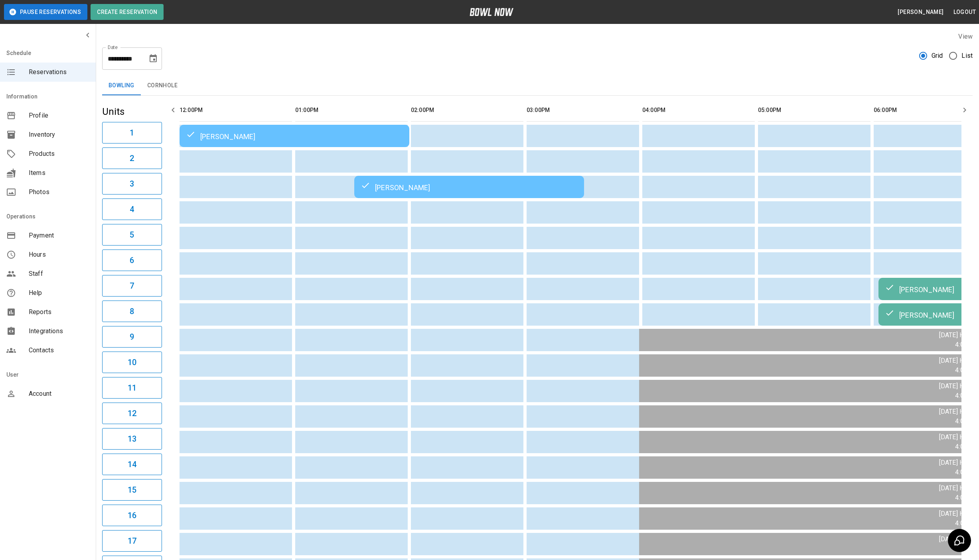 The height and width of the screenshot is (560, 979). Describe the element at coordinates (132, 465) in the screenshot. I see `button: 14` at that location.